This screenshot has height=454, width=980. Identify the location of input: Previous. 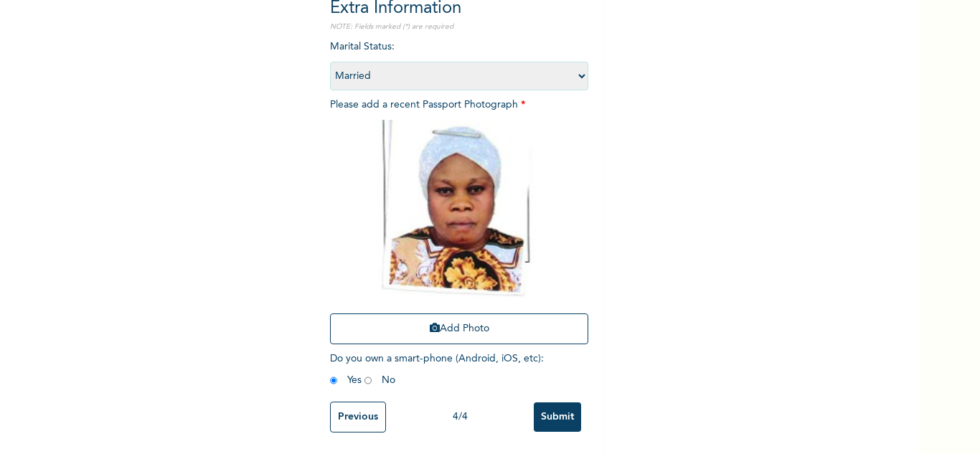
(358, 417).